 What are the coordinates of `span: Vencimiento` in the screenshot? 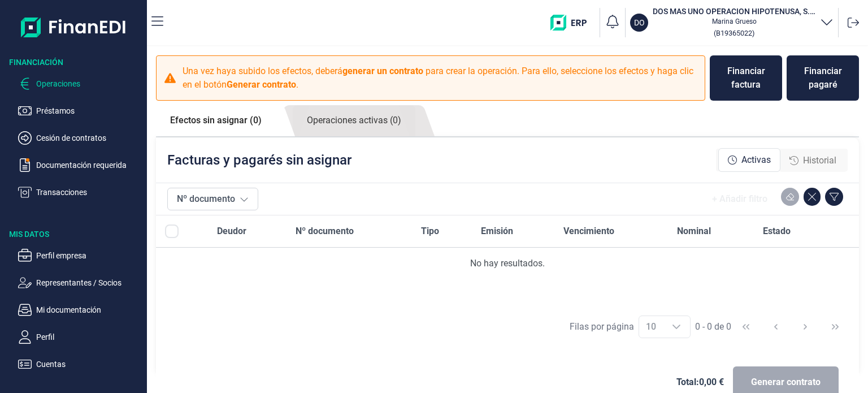 It's located at (589, 231).